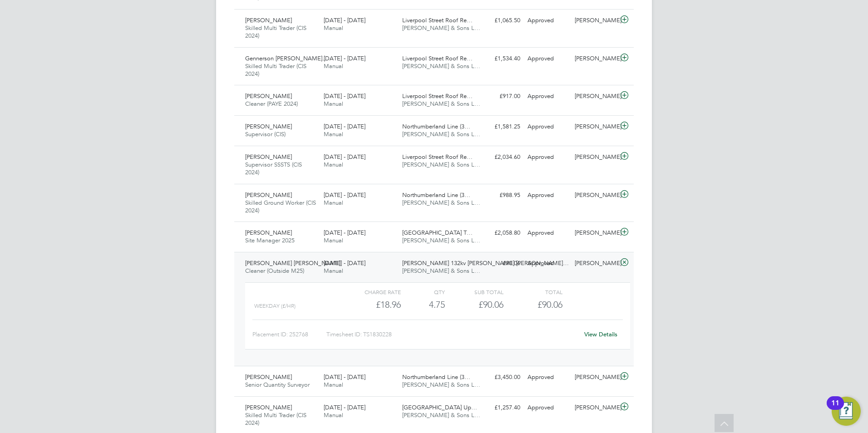 This screenshot has height=433, width=868. Describe the element at coordinates (500, 59) in the screenshot. I see `div: £1,534.40` at that location.